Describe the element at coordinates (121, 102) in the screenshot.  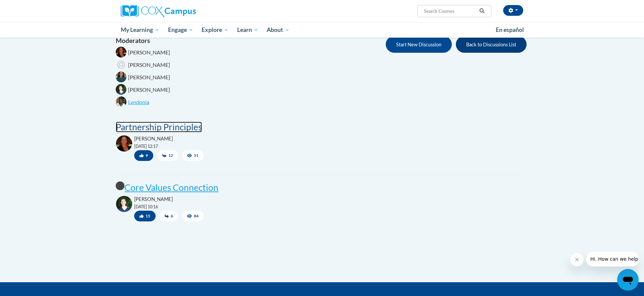
I see `img: Lyndonia` at that location.